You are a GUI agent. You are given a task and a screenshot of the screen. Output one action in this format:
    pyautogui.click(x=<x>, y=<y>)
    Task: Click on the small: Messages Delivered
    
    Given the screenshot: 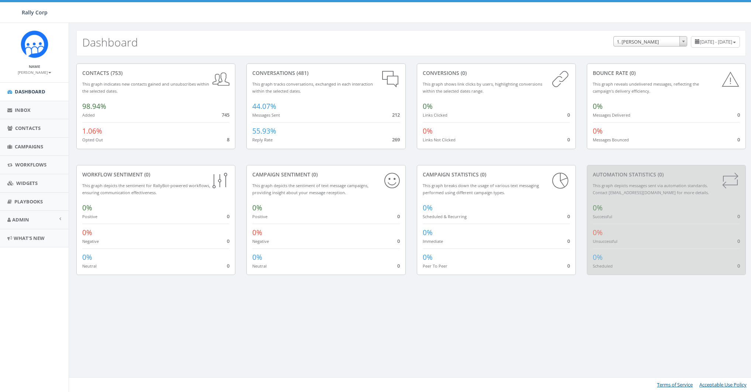 What is the action you would take?
    pyautogui.click(x=612, y=115)
    